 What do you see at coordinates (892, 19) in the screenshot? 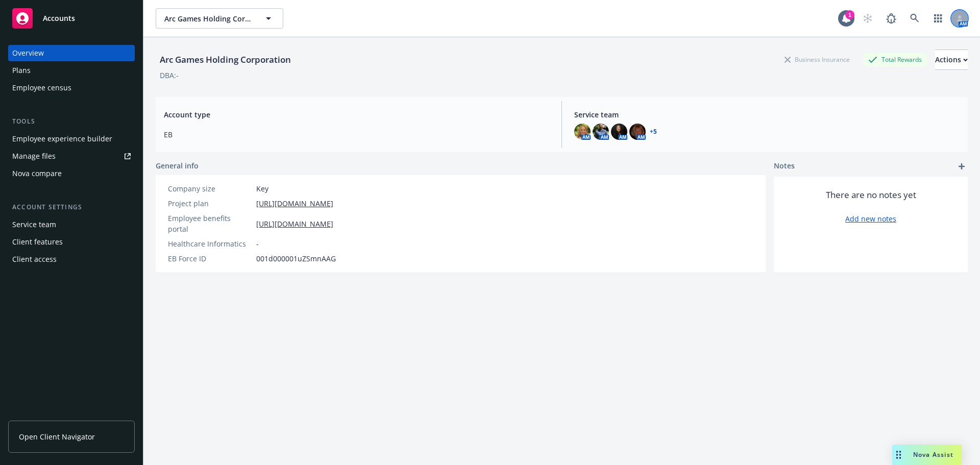
I see `a: Report a Bug` at bounding box center [892, 19].